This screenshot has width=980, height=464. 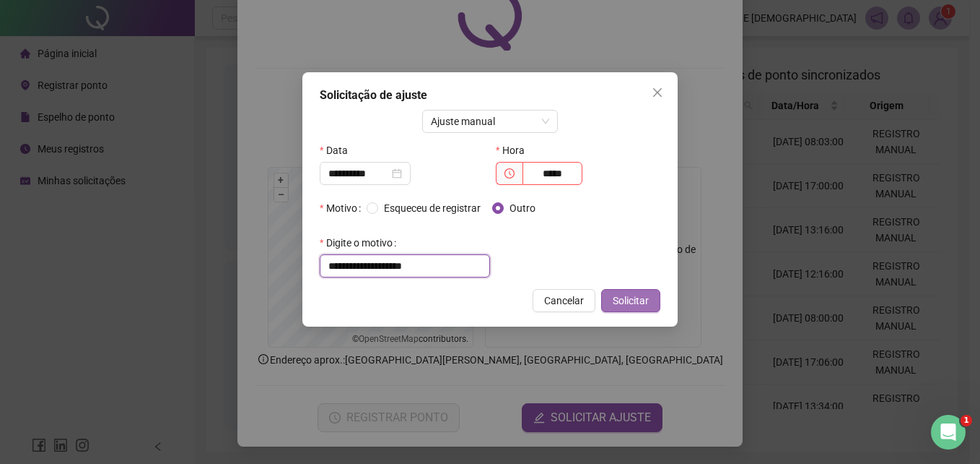 I want to click on button: Close, so click(x=658, y=92).